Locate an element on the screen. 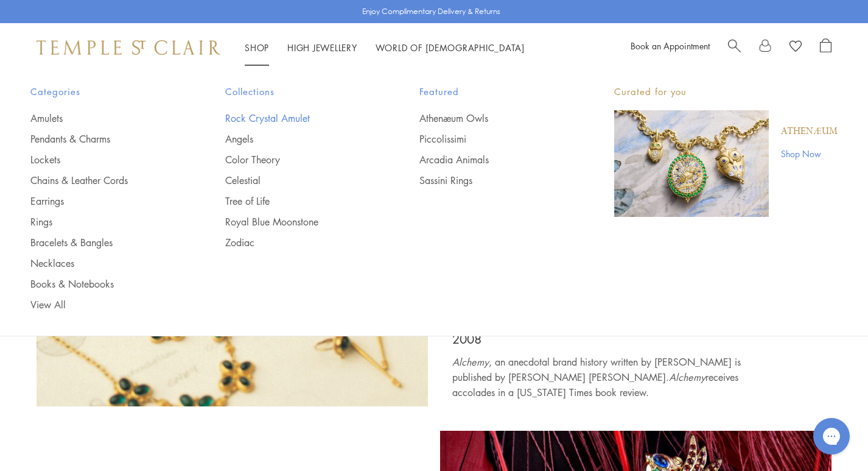 Image resolution: width=868 pixels, height=471 pixels. button: Gorgias live chat is located at coordinates (24, 23).